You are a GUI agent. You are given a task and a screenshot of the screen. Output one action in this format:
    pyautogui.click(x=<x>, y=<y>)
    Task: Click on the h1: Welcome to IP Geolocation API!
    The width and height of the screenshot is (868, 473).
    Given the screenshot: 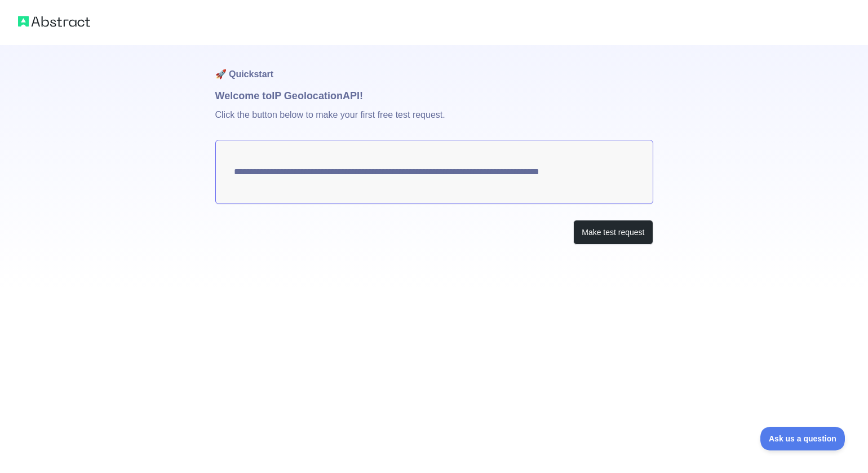 What is the action you would take?
    pyautogui.click(x=434, y=96)
    